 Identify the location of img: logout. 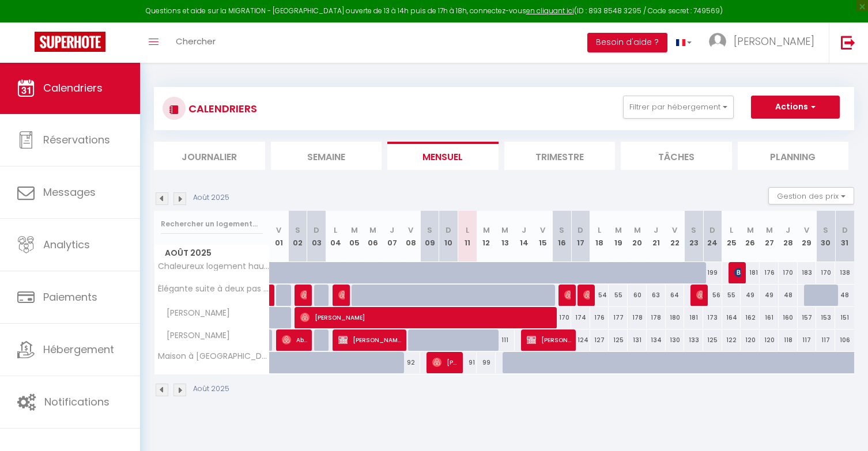
(848, 42).